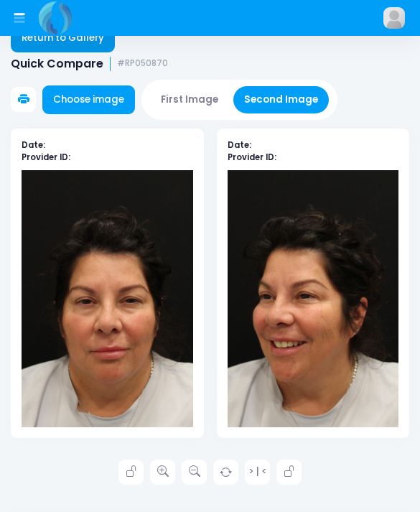  Describe the element at coordinates (62, 38) in the screenshot. I see `a: Return to Gallery` at that location.